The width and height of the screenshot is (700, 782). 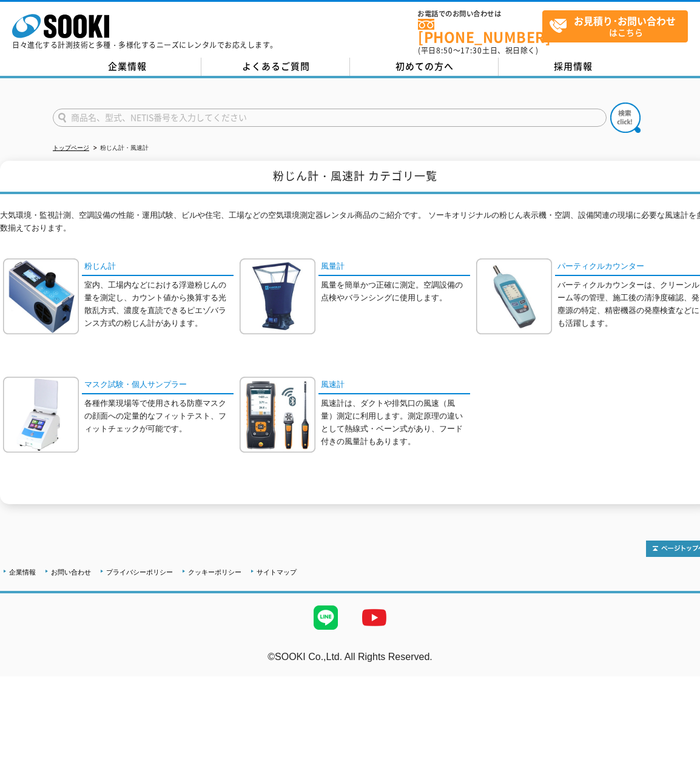 I want to click on p: 風速計は、ダクトや排気口の風速（風量）測定に利用します。測定原理の違いとして熱線式・ベーン式があり、フード付きの風量計もあります。, so click(x=395, y=422).